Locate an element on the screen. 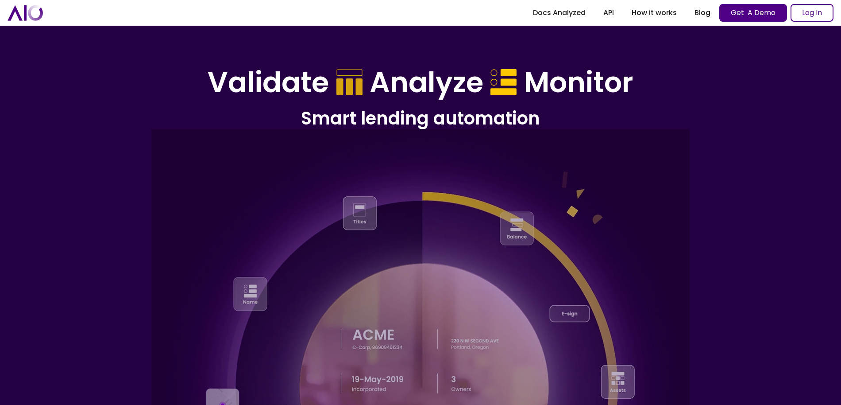 The image size is (841, 405). h2: Smart lending automation is located at coordinates (421, 118).